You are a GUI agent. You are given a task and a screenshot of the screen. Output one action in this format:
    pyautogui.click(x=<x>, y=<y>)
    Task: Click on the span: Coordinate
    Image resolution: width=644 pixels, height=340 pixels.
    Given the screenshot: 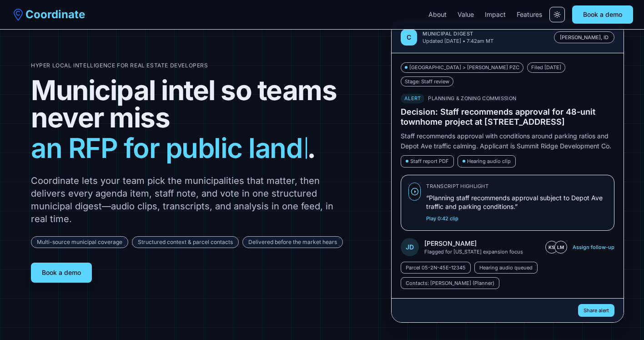 What is the action you would take?
    pyautogui.click(x=55, y=14)
    